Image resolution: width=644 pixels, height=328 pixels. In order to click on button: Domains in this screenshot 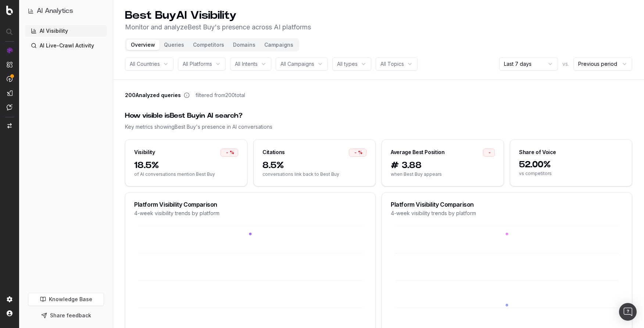, I will do `click(244, 45)`.